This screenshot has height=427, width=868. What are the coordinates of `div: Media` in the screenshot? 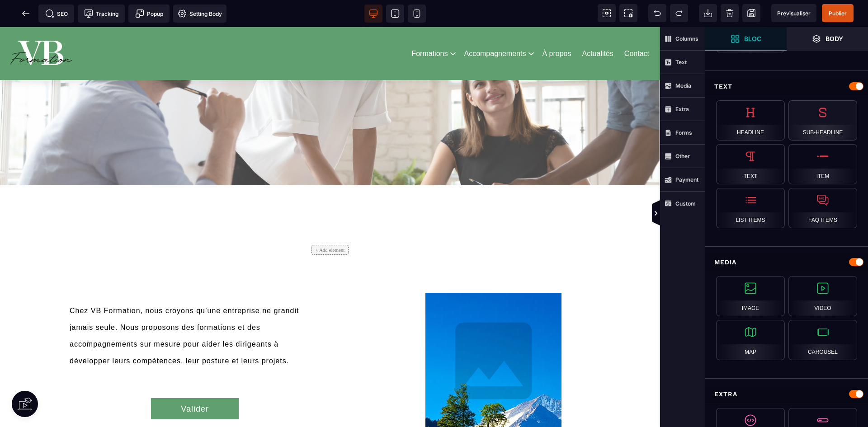 It's located at (787, 262).